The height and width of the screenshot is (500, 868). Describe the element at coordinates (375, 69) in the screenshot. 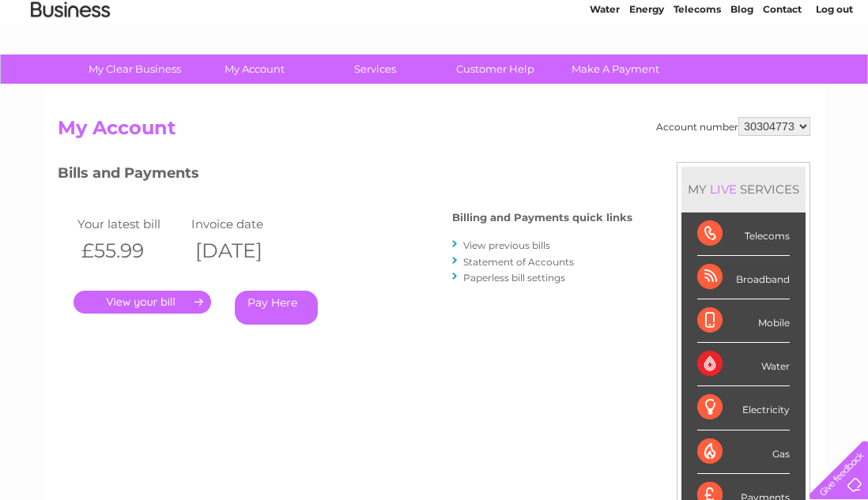

I see `a: Services` at that location.